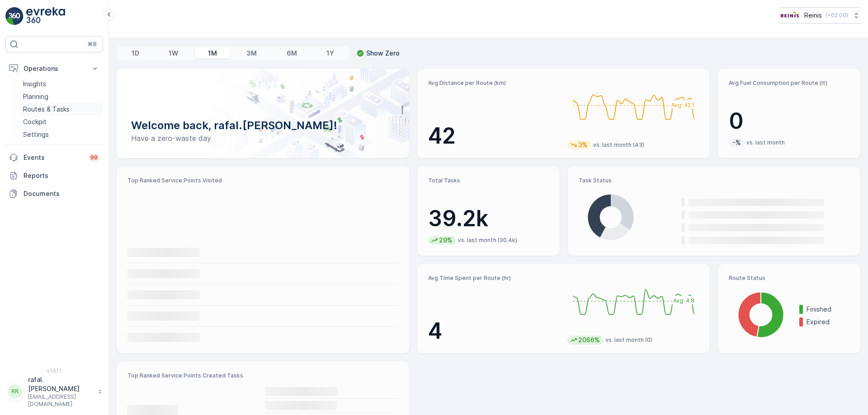 The width and height of the screenshot is (868, 415). What do you see at coordinates (262, 139) in the screenshot?
I see `p: Have a zero-waste day` at bounding box center [262, 139].